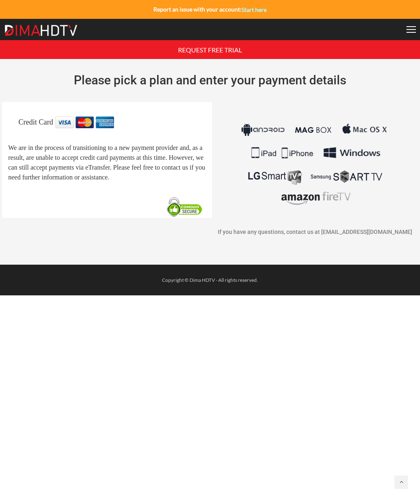  I want to click on a: Start here, so click(254, 9).